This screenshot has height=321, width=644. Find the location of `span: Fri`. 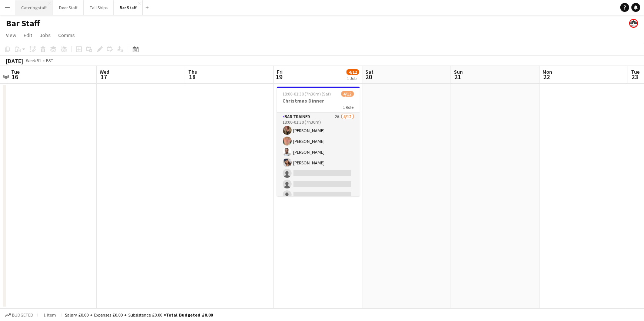

span: Fri is located at coordinates (280, 72).